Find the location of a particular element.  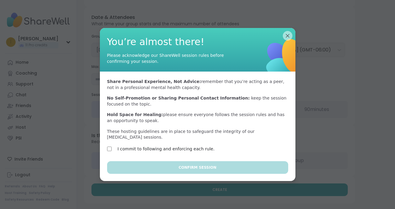

b: Hold Space for Healing: is located at coordinates (135, 115).